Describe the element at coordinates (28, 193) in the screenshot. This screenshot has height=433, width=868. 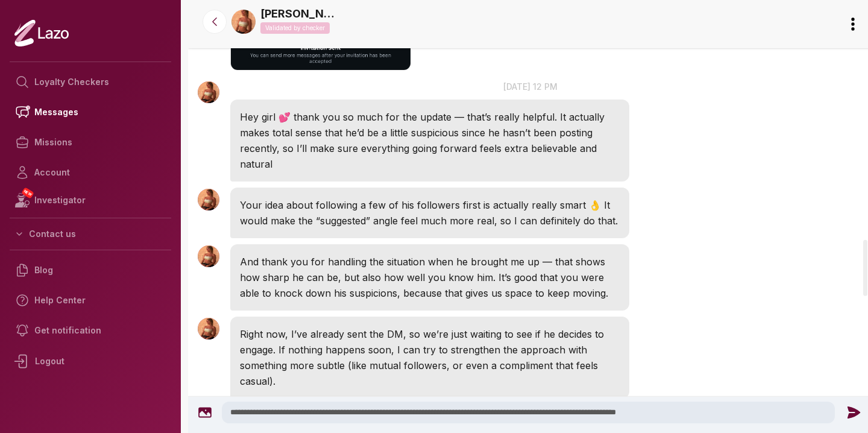
I see `span: NEW` at that location.